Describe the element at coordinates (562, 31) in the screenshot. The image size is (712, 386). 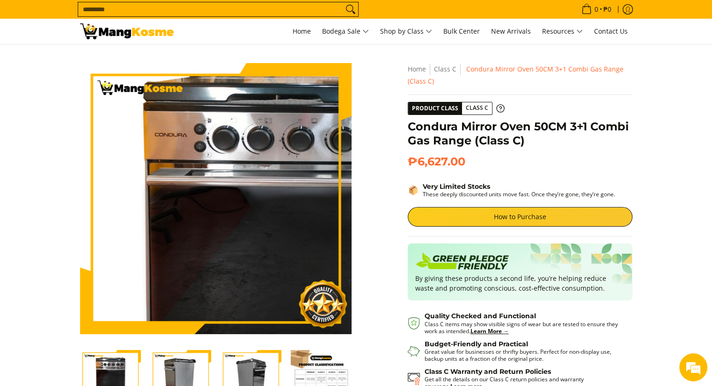
I see `a: Resources` at that location.